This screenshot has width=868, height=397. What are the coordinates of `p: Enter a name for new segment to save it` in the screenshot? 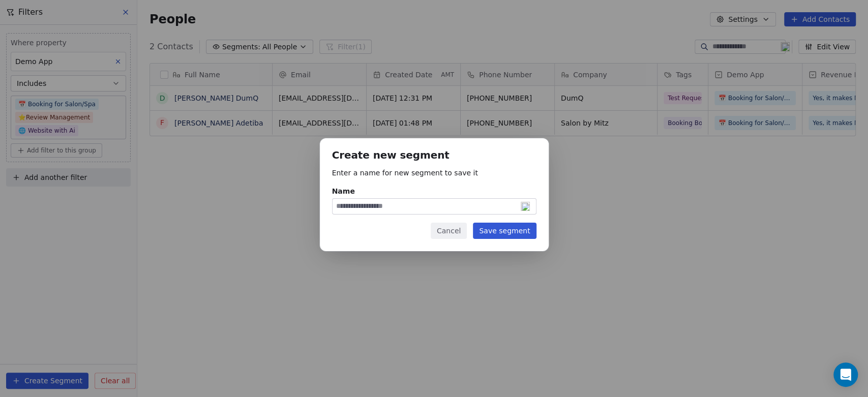 It's located at (435, 173).